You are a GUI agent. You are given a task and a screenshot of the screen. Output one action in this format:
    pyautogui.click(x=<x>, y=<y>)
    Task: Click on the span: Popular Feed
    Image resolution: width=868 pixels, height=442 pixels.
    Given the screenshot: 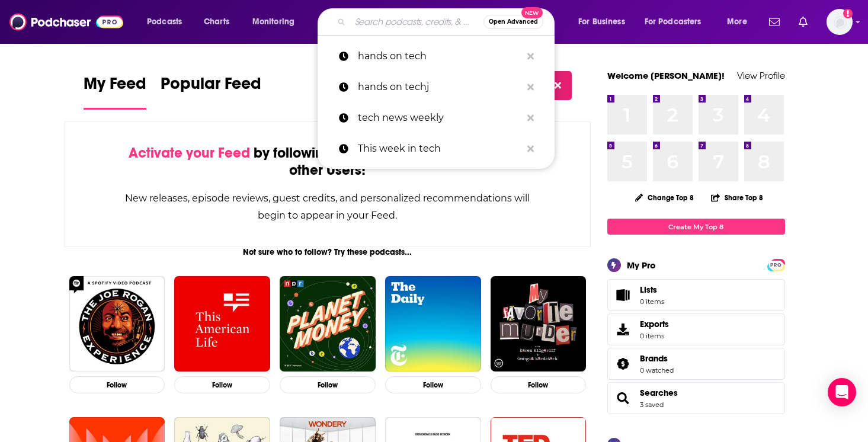 What is the action you would take?
    pyautogui.click(x=211, y=87)
    